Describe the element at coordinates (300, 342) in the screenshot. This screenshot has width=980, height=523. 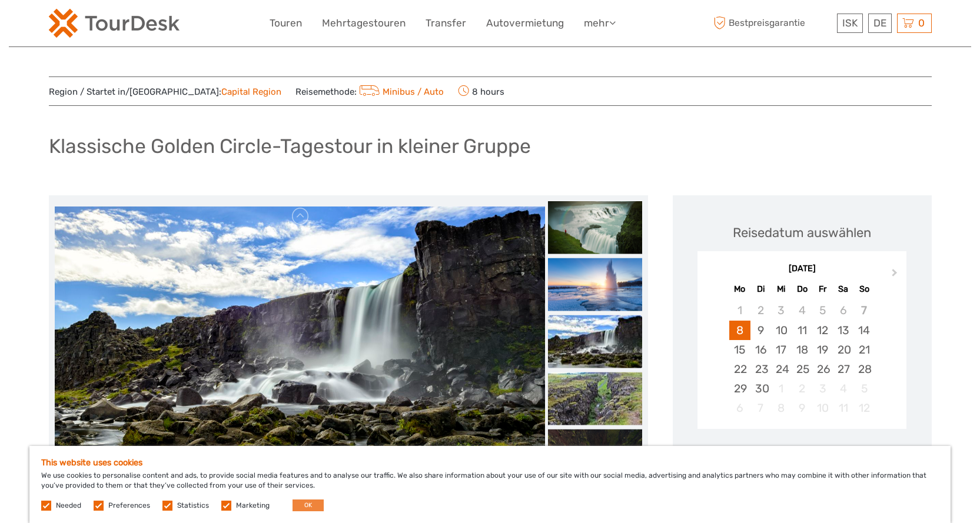
I see `img: 15f04614bcfd45e4bbd1eb0009d78dbb_main_slider.jpeg` at that location.